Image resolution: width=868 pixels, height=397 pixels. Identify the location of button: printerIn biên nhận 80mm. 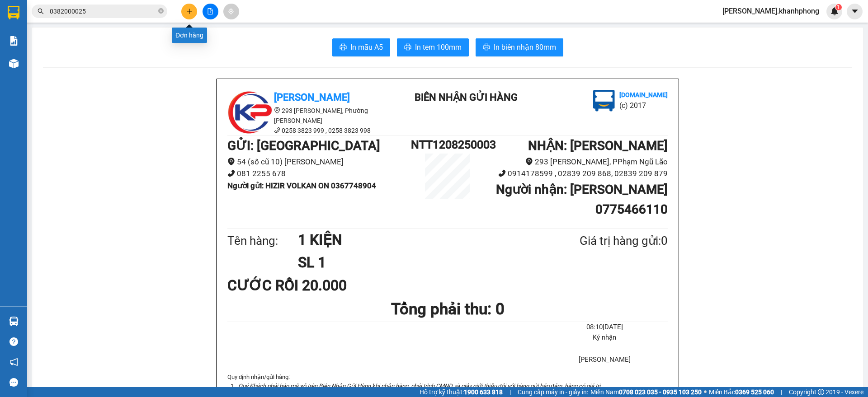
(519, 47).